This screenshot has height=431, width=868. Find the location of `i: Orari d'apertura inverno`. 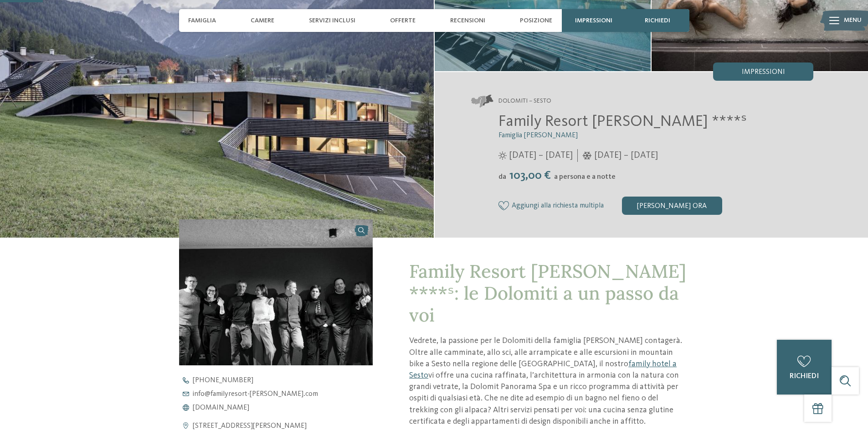

i: Orari d'apertura inverno is located at coordinates (587, 155).